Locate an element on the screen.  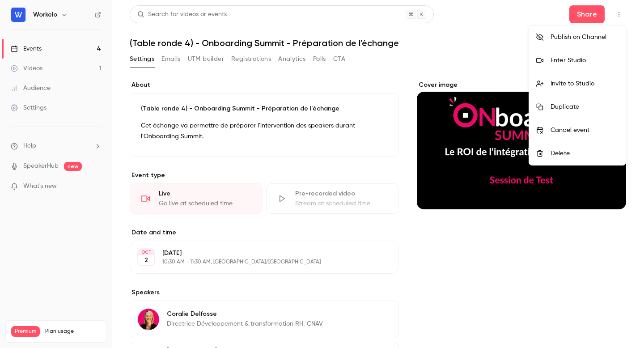
div: Duplicate is located at coordinates (585, 107).